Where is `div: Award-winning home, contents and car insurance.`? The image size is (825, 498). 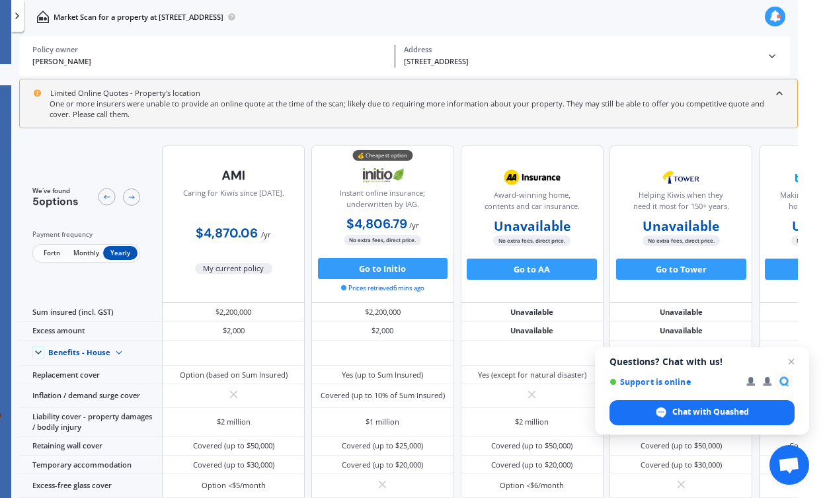 div: Award-winning home, contents and car insurance. is located at coordinates (531, 203).